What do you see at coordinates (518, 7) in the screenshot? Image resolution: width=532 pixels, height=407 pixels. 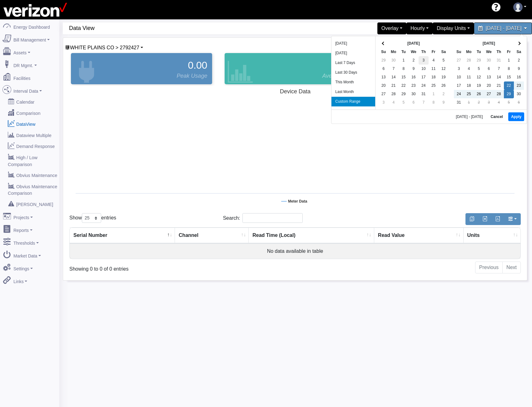 I see `img: user-3.svg` at bounding box center [518, 7].